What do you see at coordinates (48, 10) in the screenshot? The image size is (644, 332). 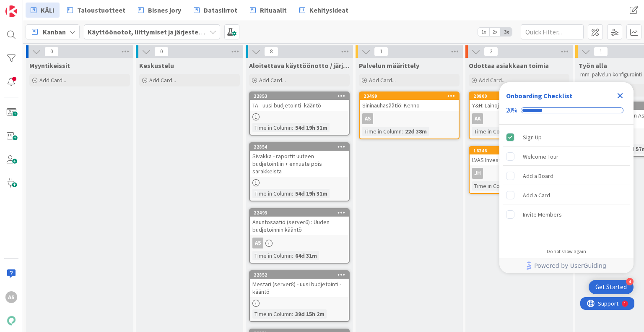 I see `span: KÄLI` at bounding box center [48, 10].